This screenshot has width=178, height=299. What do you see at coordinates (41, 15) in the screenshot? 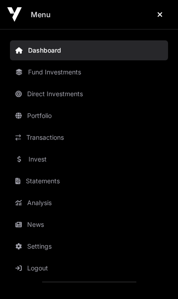
I see `h2: Menu` at bounding box center [41, 15].